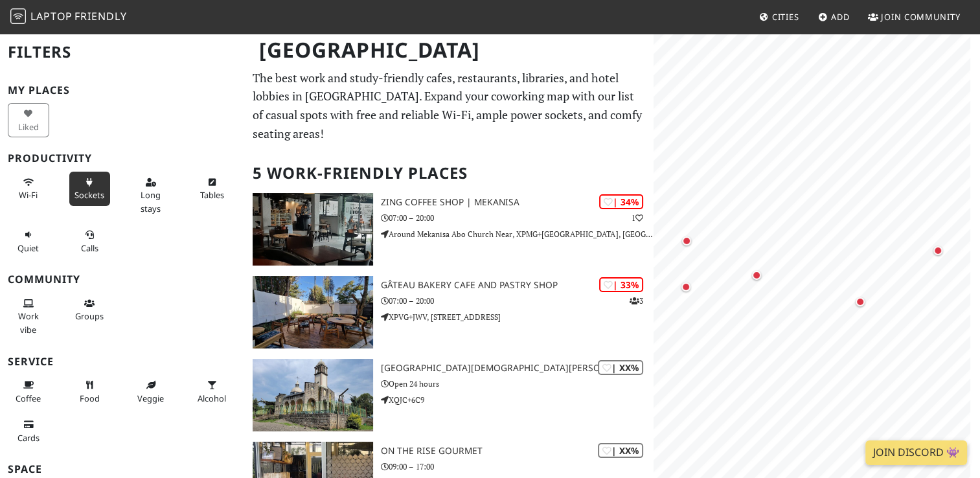 The image size is (980, 478). I want to click on button: Sockets, so click(90, 189).